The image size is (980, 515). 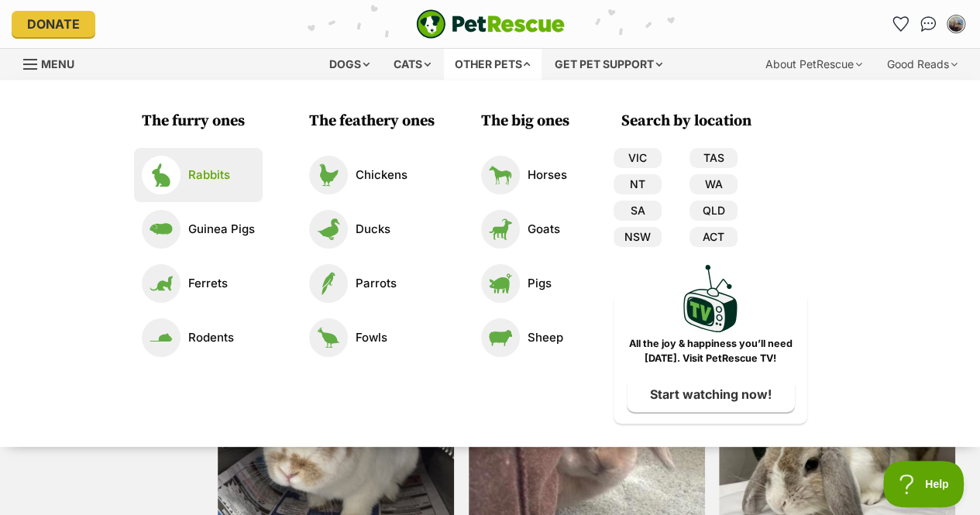 What do you see at coordinates (161, 283) in the screenshot?
I see `img: Ferrets` at bounding box center [161, 283].